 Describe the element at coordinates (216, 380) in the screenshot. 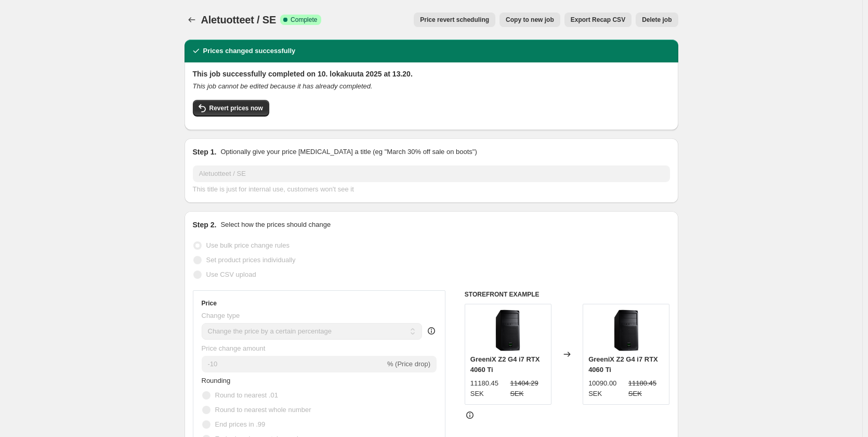

I see `span: Rounding` at that location.